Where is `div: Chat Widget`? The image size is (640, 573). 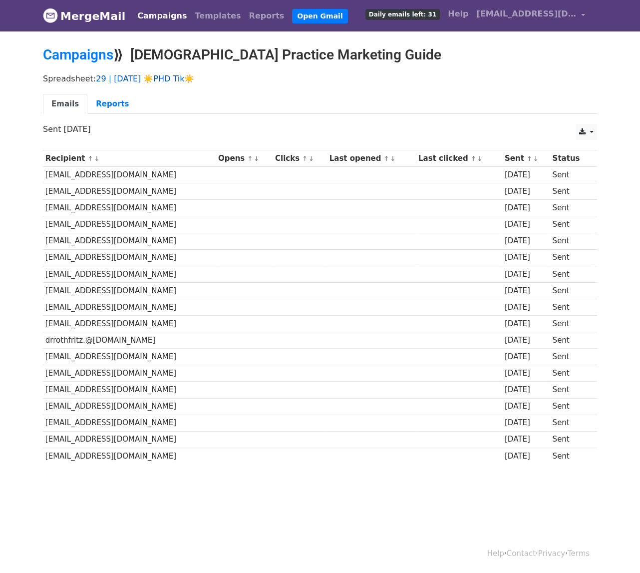
div: Chat Widget is located at coordinates (615, 549).